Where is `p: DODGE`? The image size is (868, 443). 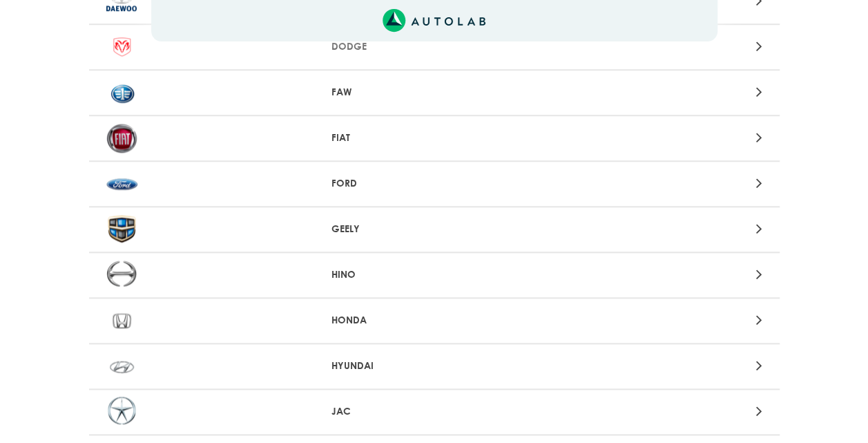 p: DODGE is located at coordinates (434, 46).